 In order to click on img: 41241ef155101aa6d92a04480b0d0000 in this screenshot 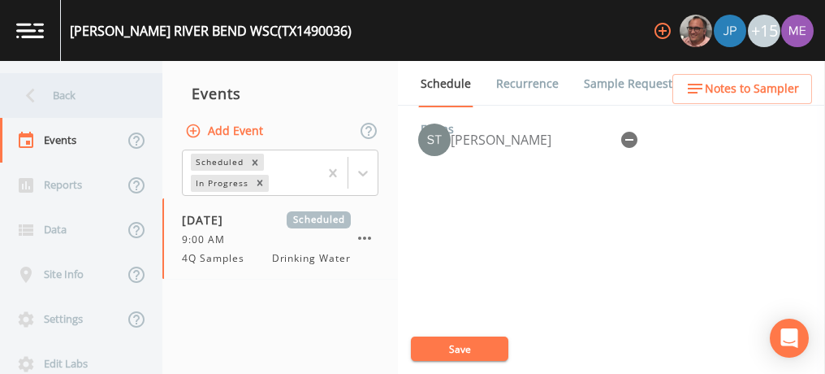, I will do `click(730, 31)`.